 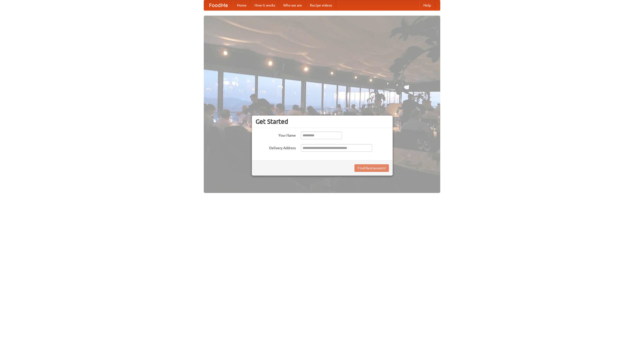 What do you see at coordinates (372, 168) in the screenshot?
I see `button: Find Restaurants!` at bounding box center [372, 168].